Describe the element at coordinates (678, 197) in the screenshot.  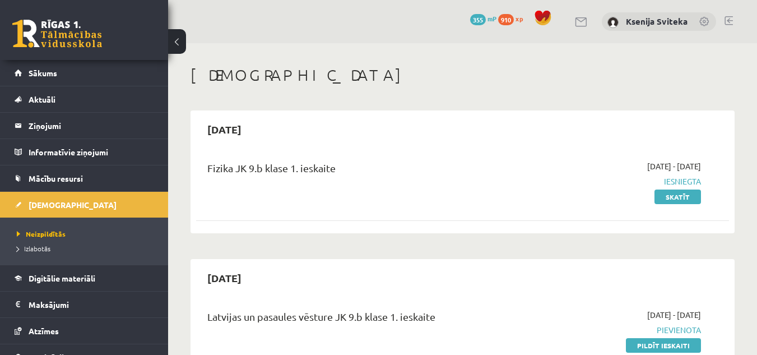
I see `a: Skatīt` at that location.